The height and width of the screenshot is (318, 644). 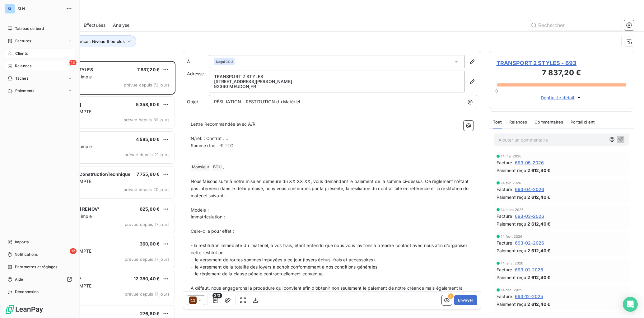 I want to click on div: SL, so click(x=10, y=9).